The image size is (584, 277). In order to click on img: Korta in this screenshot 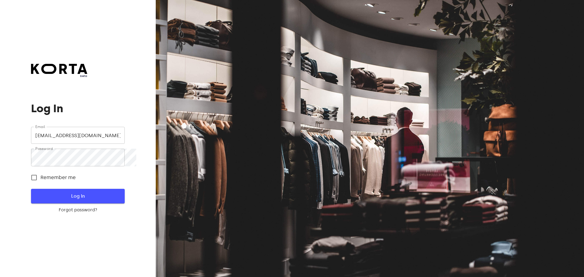, I will do `click(59, 69)`.